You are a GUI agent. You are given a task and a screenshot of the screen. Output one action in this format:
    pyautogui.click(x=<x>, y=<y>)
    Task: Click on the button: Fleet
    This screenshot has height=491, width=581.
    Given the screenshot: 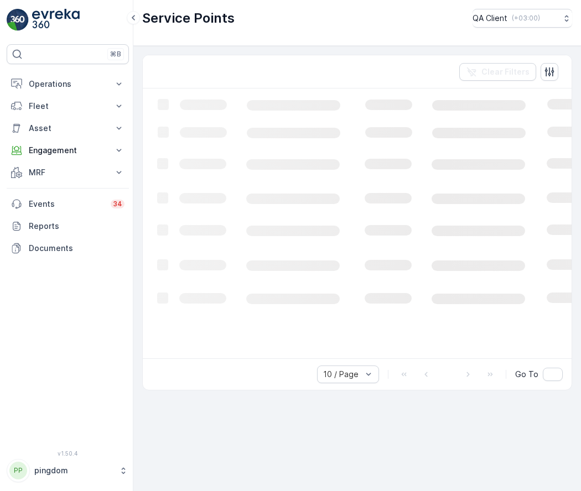 What is the action you would take?
    pyautogui.click(x=68, y=106)
    